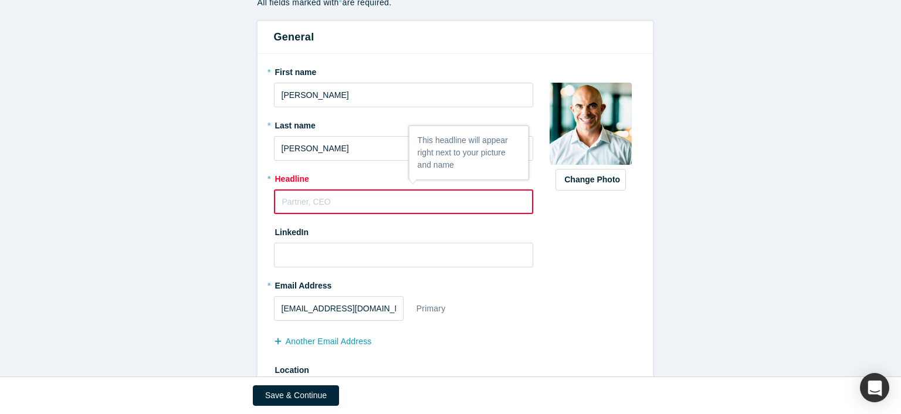 The height and width of the screenshot is (414, 901). I want to click on img: Profile user default, so click(591, 124).